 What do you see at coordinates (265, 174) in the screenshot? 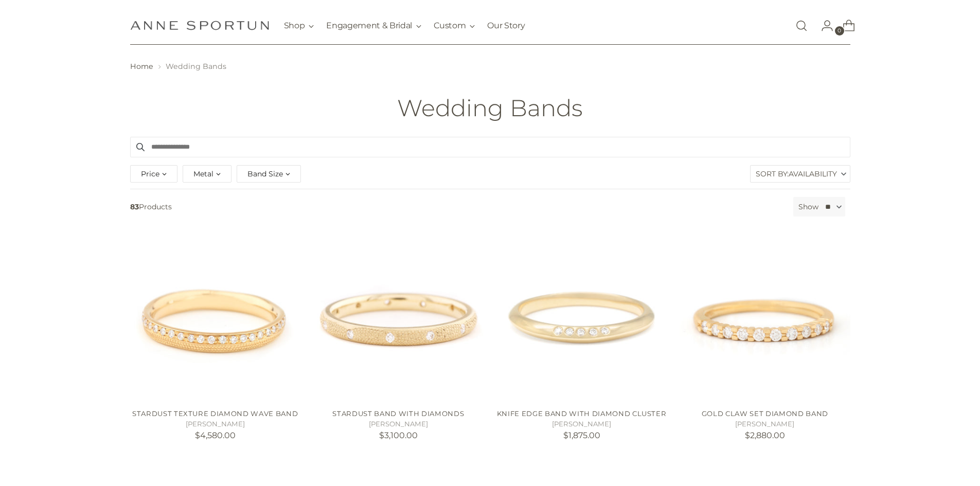
I see `span: Band Size` at bounding box center [265, 174].